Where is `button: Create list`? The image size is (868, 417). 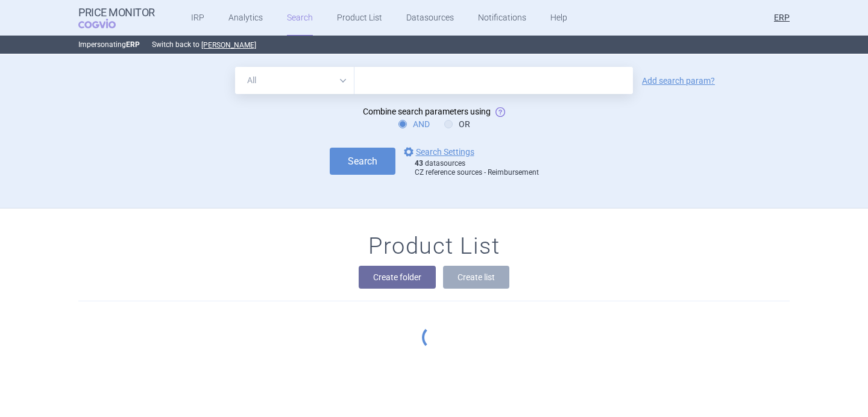 button: Create list is located at coordinates (476, 277).